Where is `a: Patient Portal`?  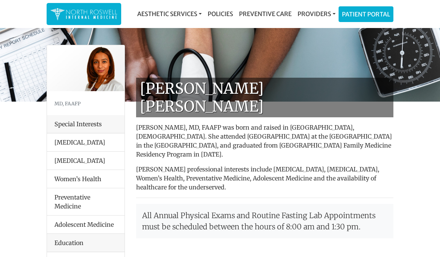 a: Patient Portal is located at coordinates (366, 14).